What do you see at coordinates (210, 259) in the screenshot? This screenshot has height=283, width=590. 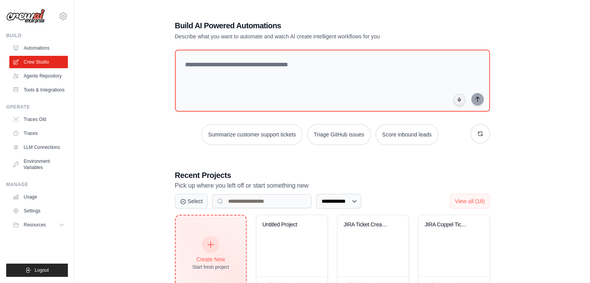 I see `div: Create New` at bounding box center [210, 259].